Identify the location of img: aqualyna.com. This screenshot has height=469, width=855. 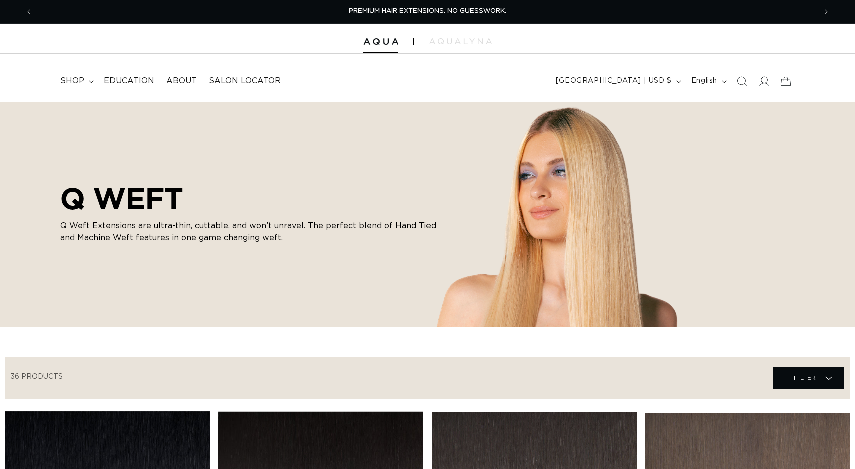
(460, 42).